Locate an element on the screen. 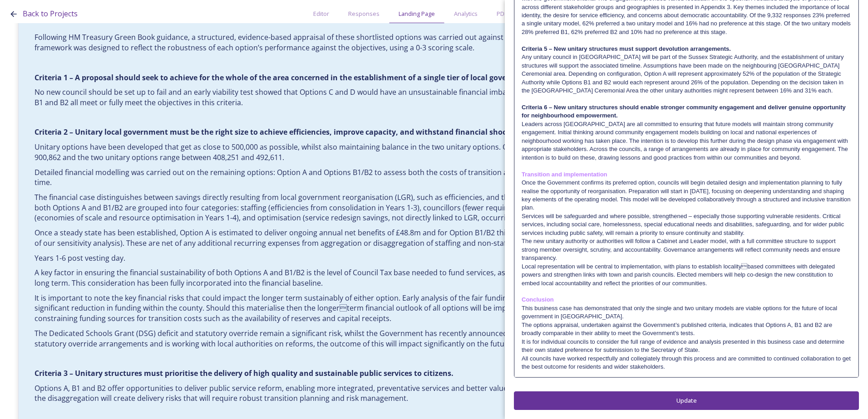 Image resolution: width=868 pixels, height=419 pixels. strong: Criteria 5 – New unitary structures must support devolution arrangements. is located at coordinates (626, 48).